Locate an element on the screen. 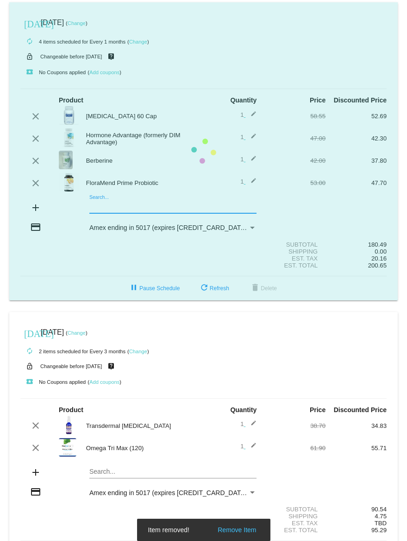 The image size is (407, 541). div: Omega Tri Max (120) is located at coordinates (143, 447).